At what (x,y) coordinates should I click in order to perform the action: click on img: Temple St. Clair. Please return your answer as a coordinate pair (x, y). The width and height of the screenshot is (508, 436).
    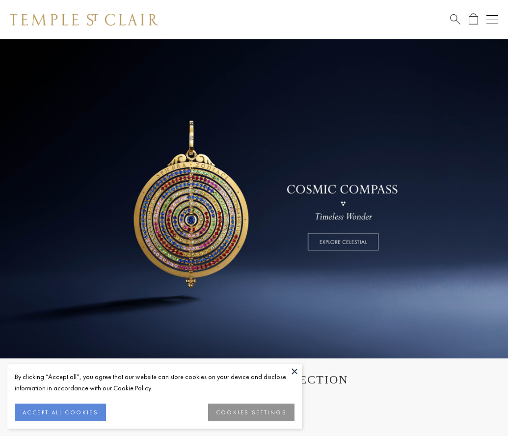
    Looking at the image, I should click on (84, 20).